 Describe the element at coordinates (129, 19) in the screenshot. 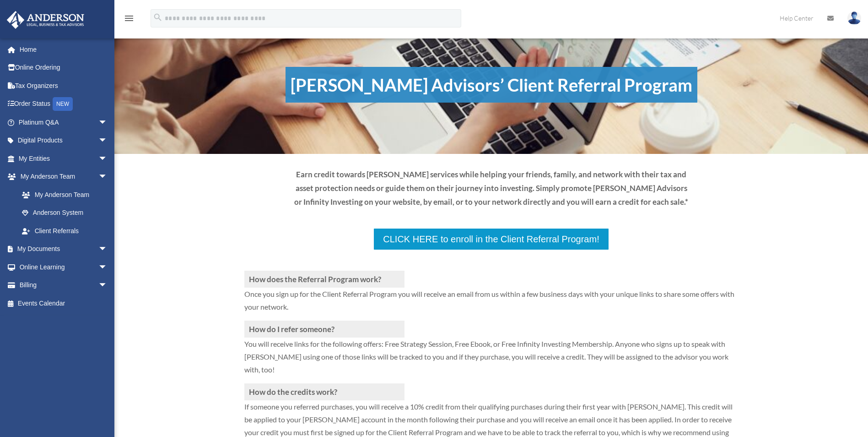

I see `i: menu` at that location.